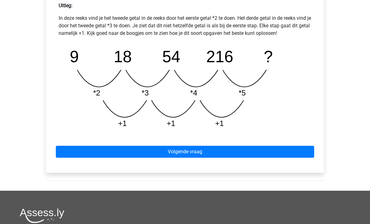 This screenshot has width=370, height=224. What do you see at coordinates (66, 5) in the screenshot?
I see `strong: Uitleg:` at bounding box center [66, 5].